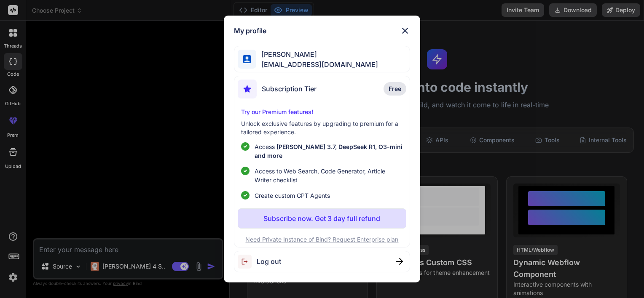 The width and height of the screenshot is (644, 298). I want to click on span: Subscription Tier, so click(289, 89).